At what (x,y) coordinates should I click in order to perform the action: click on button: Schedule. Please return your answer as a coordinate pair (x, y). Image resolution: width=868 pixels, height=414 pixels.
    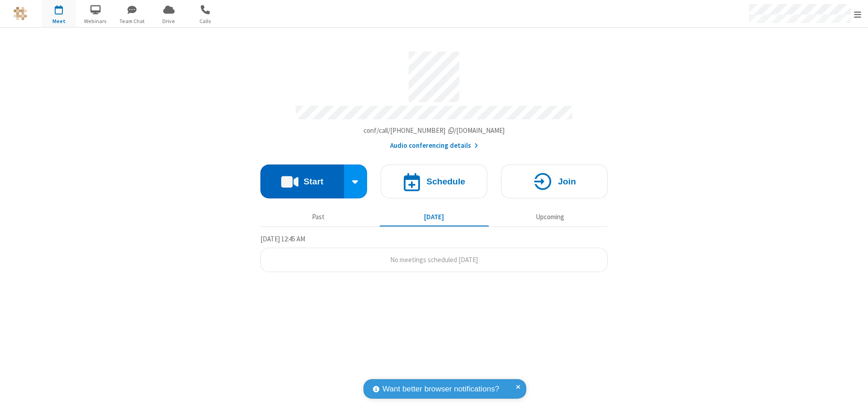
    Looking at the image, I should click on (434, 181).